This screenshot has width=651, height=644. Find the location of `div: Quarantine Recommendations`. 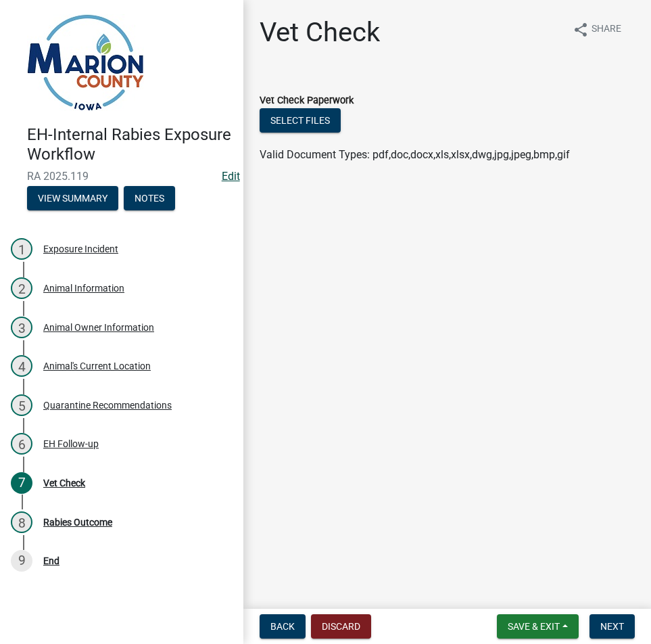

div: Quarantine Recommendations is located at coordinates (107, 405).